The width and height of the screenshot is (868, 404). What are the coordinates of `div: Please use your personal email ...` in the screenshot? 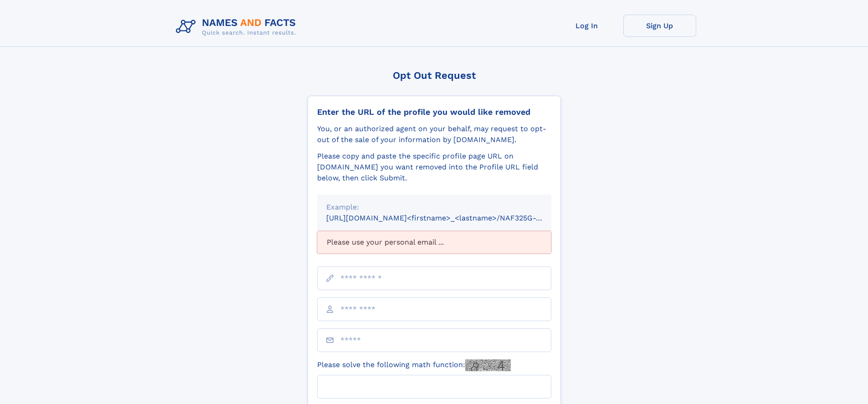 It's located at (434, 242).